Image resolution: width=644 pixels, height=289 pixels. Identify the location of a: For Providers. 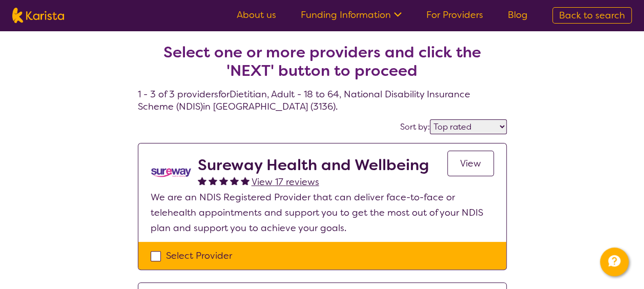
(454, 15).